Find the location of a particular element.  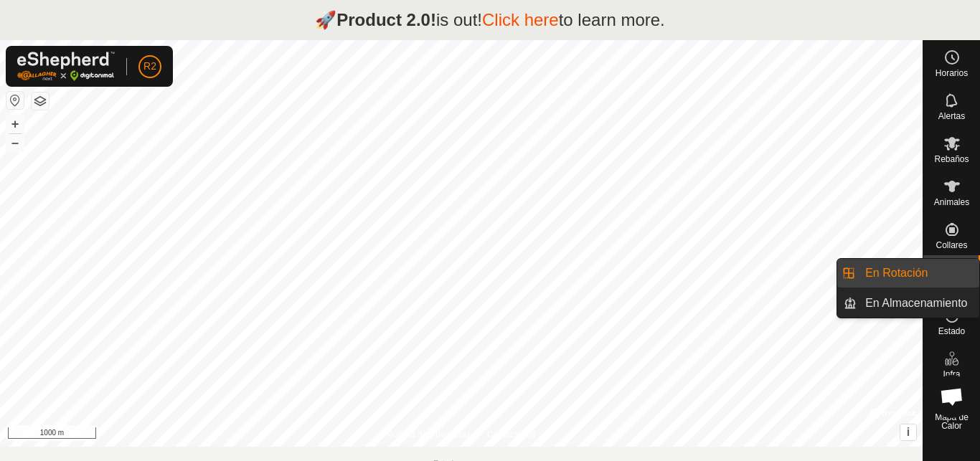

span: En Rotación is located at coordinates (896, 274).